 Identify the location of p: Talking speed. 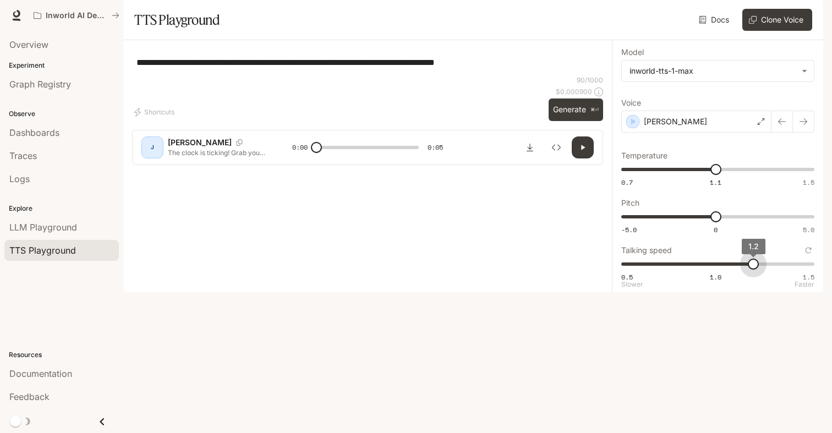
(647, 250).